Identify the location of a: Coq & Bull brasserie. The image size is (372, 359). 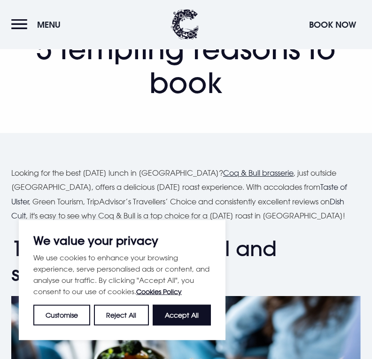
(259, 174).